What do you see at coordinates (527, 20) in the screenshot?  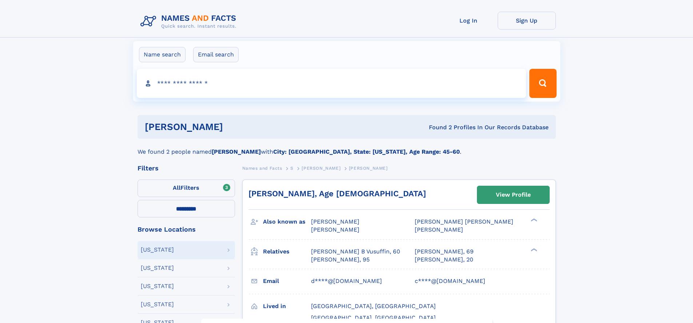 I see `a: Sign Up` at bounding box center [527, 20].